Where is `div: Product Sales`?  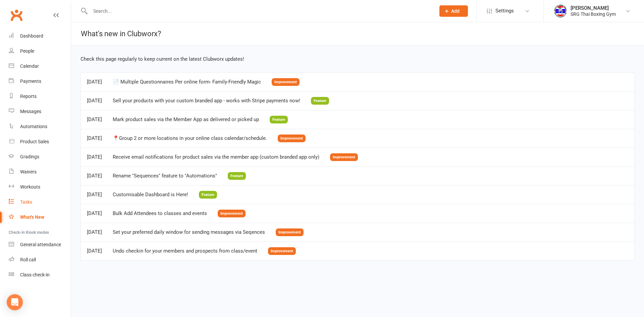 div: Product Sales is located at coordinates (34, 141).